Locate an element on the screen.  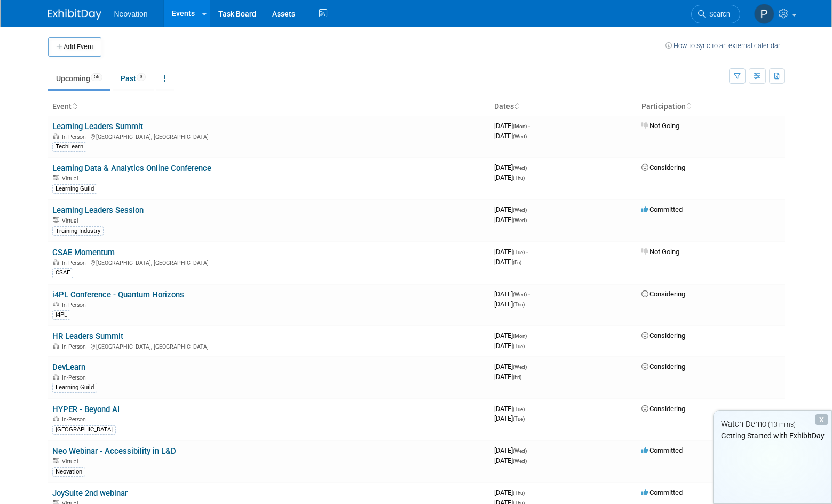
div: i4PL is located at coordinates (61, 315).